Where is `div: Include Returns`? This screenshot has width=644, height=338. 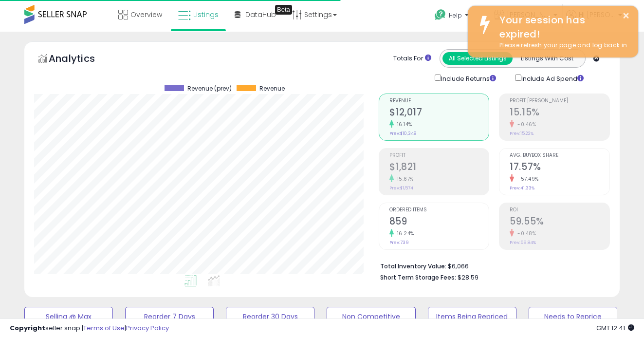 div: Include Returns is located at coordinates (468, 78).